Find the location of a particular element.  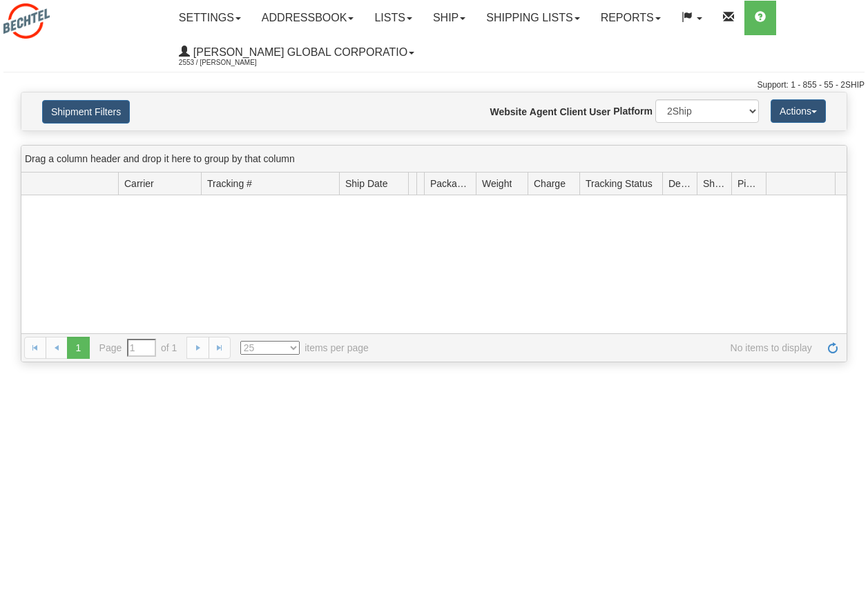

a: Reports is located at coordinates (631, 18).